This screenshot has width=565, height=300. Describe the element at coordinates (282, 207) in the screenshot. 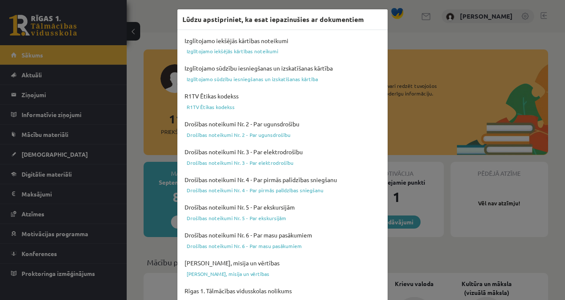

I see `h4: Drošības noteikumi Nr. 5 - Par ekskursijām` at that location.